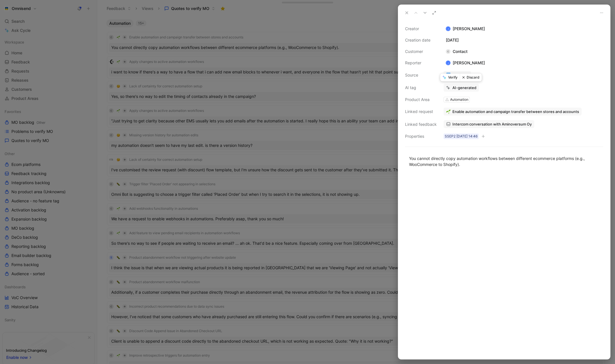  Describe the element at coordinates (420, 52) in the screenshot. I see `div: Customer` at that location.